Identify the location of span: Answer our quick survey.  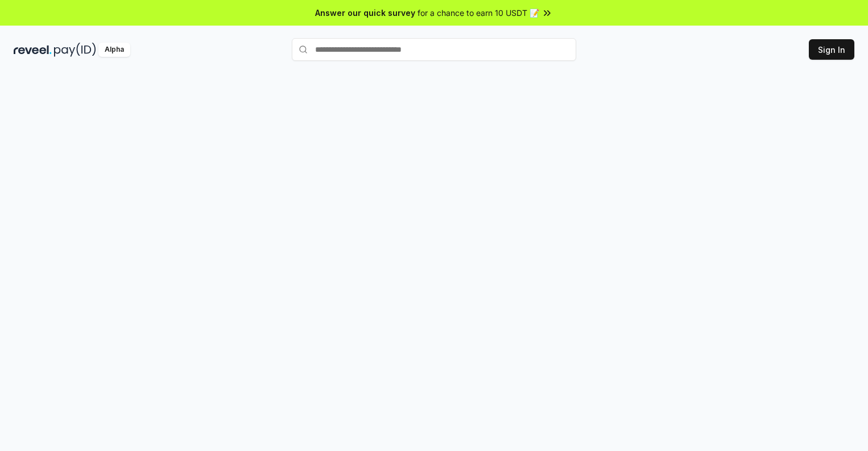
(365, 13).